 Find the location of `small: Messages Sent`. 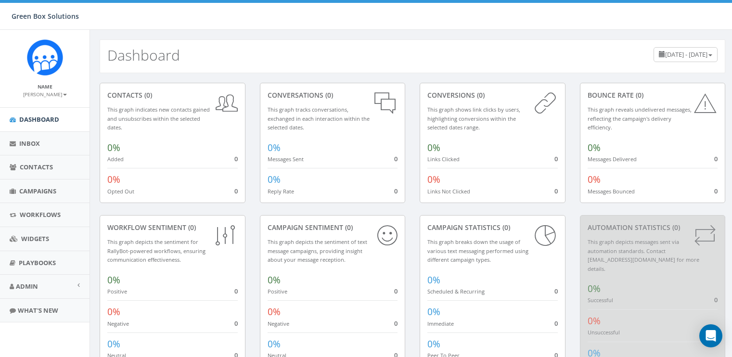

small: Messages Sent is located at coordinates (285, 159).